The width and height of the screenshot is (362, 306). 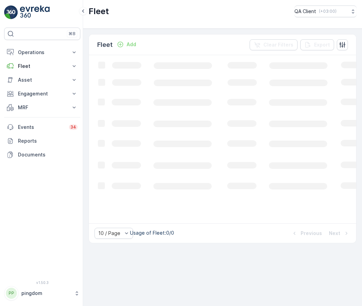 I want to click on p: Usage of Fleet : 0/0, so click(x=152, y=233).